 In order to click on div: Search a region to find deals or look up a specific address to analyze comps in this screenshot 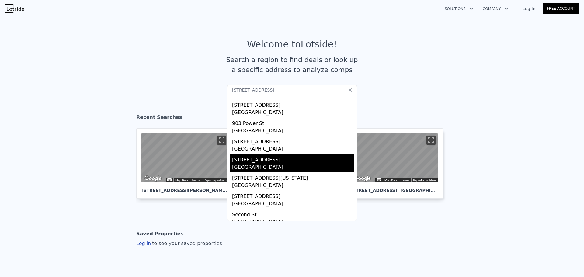, I will do `click(292, 65)`.